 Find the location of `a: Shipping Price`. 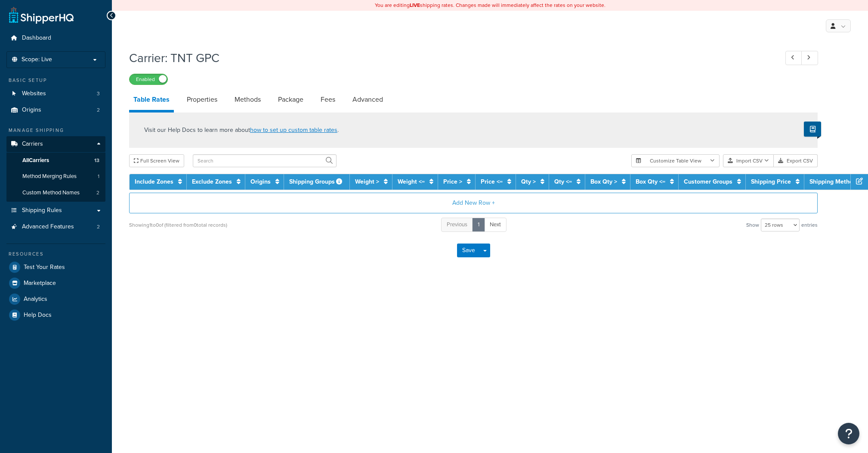

a: Shipping Price is located at coordinates (771, 182).